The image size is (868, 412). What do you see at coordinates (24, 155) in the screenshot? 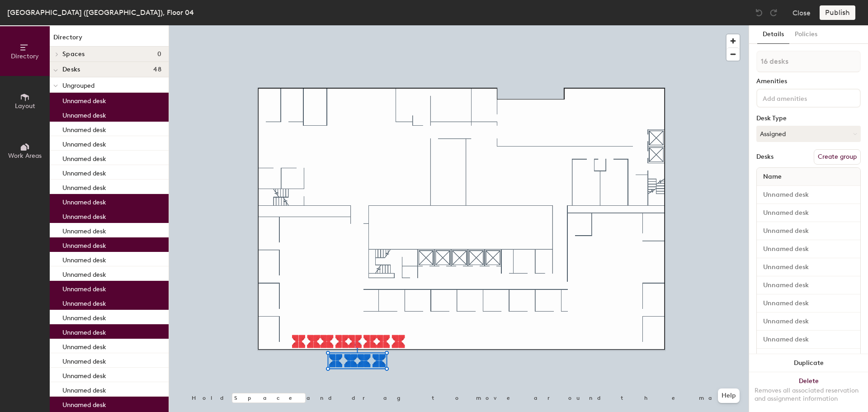
I see `span: Work Areas` at bounding box center [24, 155].